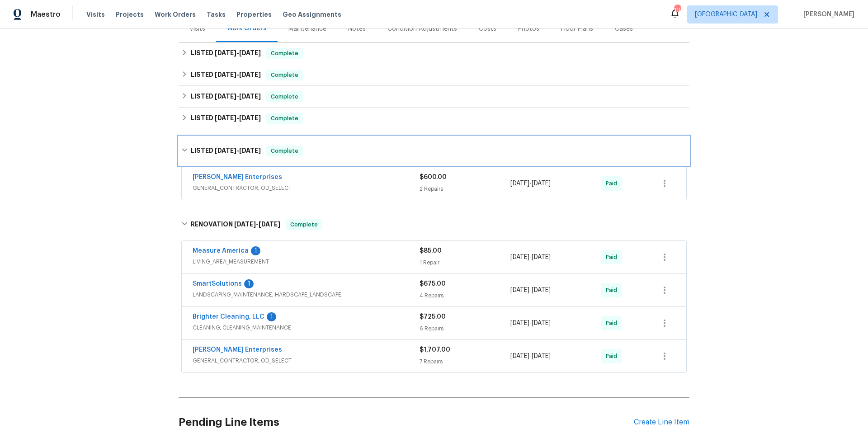 The image size is (868, 433). Describe the element at coordinates (430, 251) in the screenshot. I see `span: $85.00` at that location.